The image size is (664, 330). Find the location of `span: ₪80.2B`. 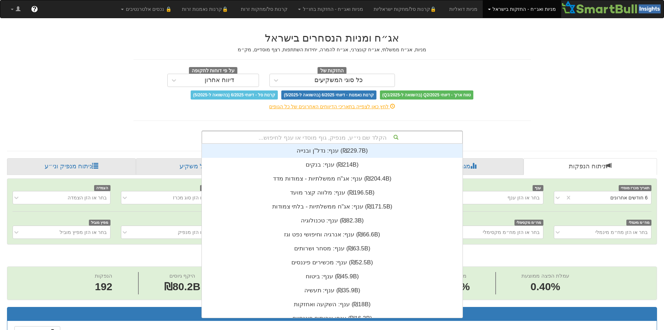

span: ₪80.2B is located at coordinates (182, 286).